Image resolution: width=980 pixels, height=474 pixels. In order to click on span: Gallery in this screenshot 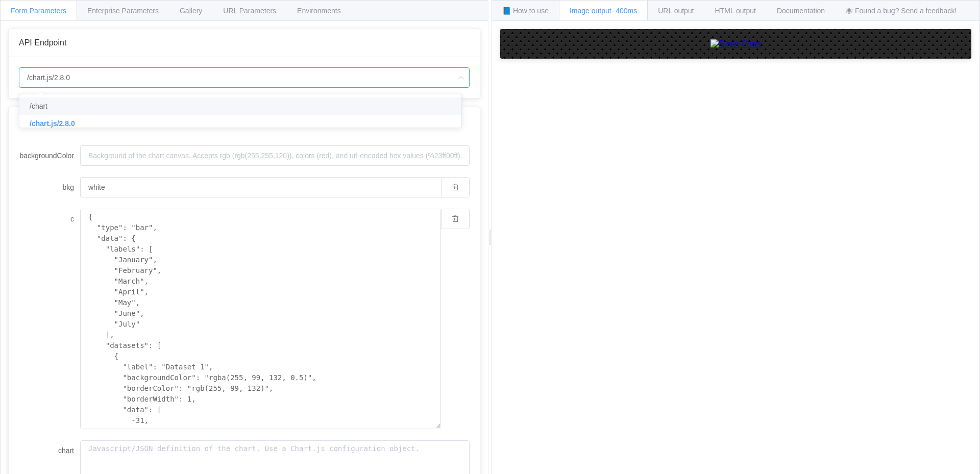, I will do `click(191, 11)`.